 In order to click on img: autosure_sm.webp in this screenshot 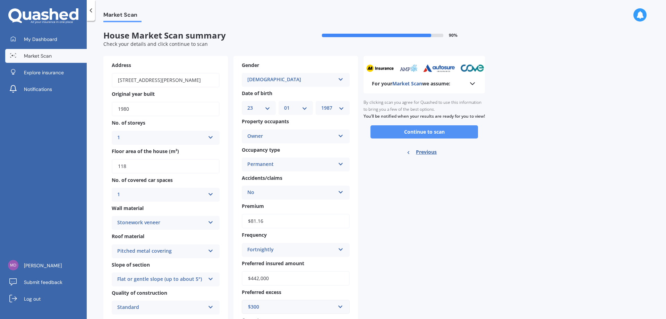, I will do `click(439, 68)`.